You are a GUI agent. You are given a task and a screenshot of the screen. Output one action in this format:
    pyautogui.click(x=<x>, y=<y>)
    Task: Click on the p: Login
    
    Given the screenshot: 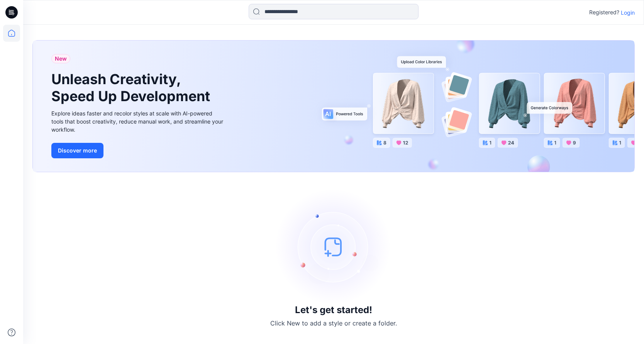 What is the action you would take?
    pyautogui.click(x=628, y=12)
    